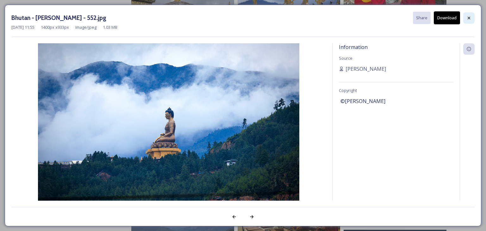 This screenshot has width=486, height=231. What do you see at coordinates (55, 27) in the screenshot?
I see `span: 1400 px x 933 px` at bounding box center [55, 27].